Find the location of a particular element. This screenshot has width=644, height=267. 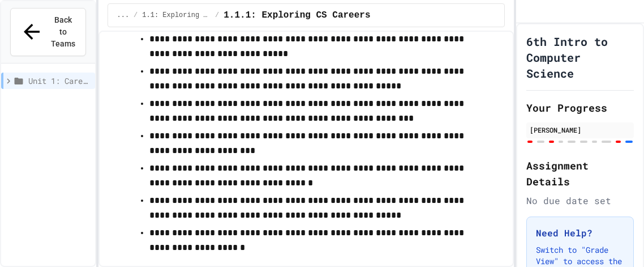

h2: Assignment Details is located at coordinates (580, 173).